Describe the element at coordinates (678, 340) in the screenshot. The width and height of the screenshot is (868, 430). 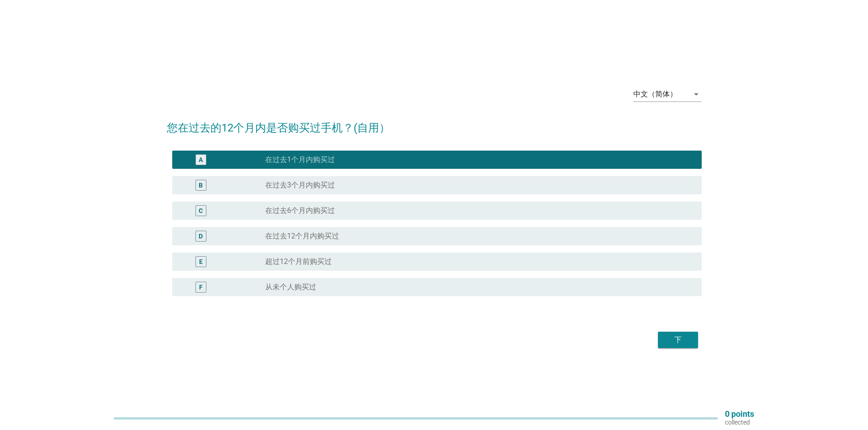
I see `div: 下` at that location.